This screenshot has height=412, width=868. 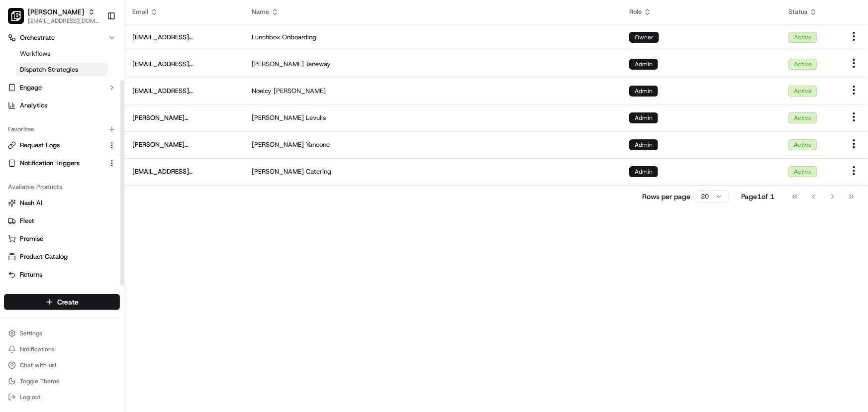 I want to click on span: Yancone, so click(x=318, y=145).